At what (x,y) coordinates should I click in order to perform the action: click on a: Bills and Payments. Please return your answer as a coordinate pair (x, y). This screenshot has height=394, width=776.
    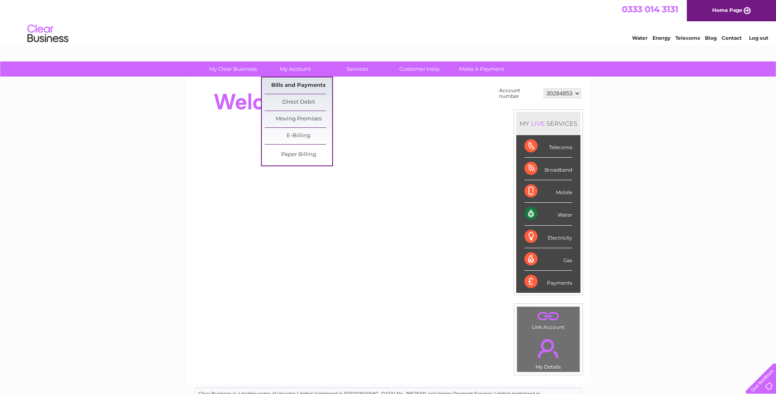
    Looking at the image, I should click on (298, 86).